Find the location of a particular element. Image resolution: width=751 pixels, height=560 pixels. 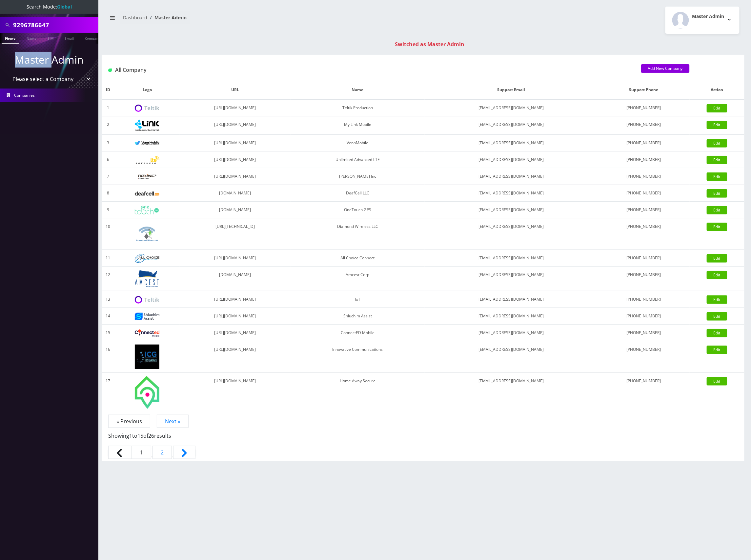

th: ID is located at coordinates (108, 90).